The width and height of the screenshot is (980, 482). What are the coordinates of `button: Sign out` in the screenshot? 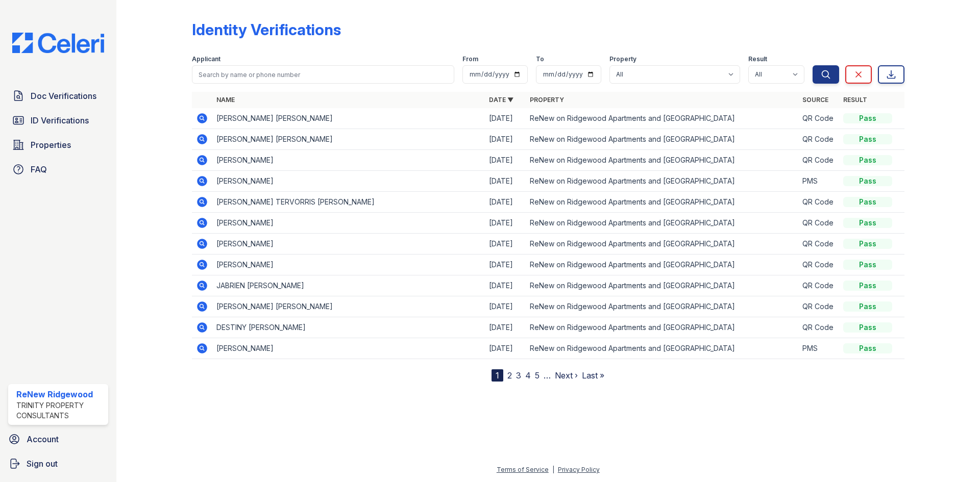 It's located at (58, 463).